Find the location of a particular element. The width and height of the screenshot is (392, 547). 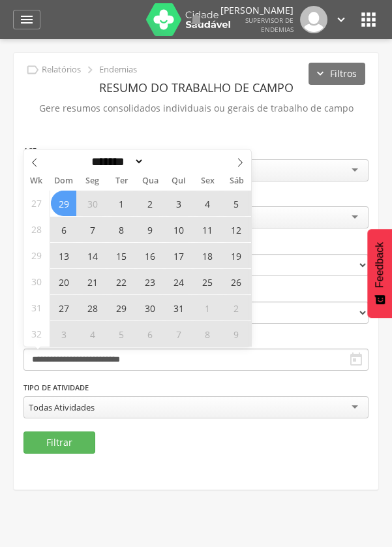

span: Julho 1, 2025 is located at coordinates (121, 203).